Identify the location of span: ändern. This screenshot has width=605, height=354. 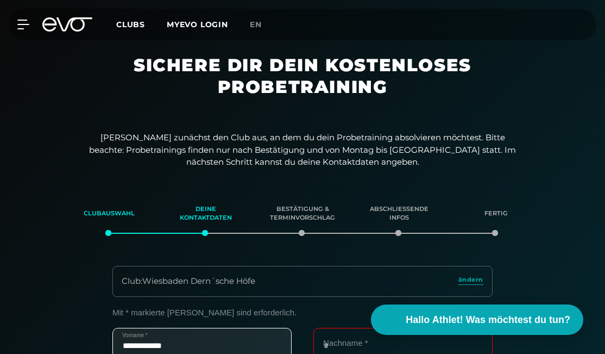
(471, 279).